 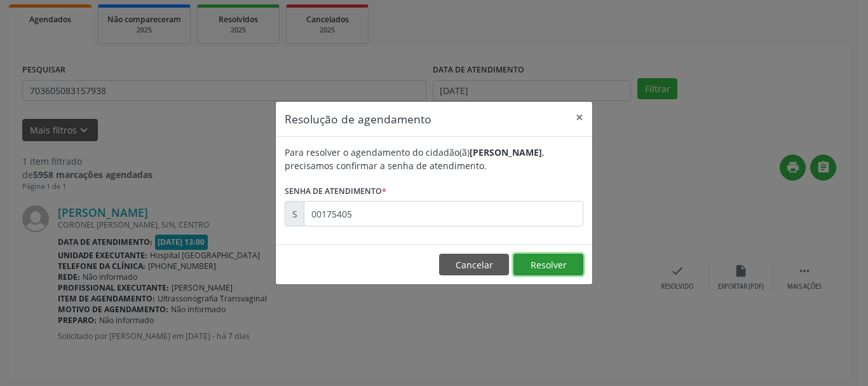 I want to click on button: Cancelar, so click(x=474, y=265).